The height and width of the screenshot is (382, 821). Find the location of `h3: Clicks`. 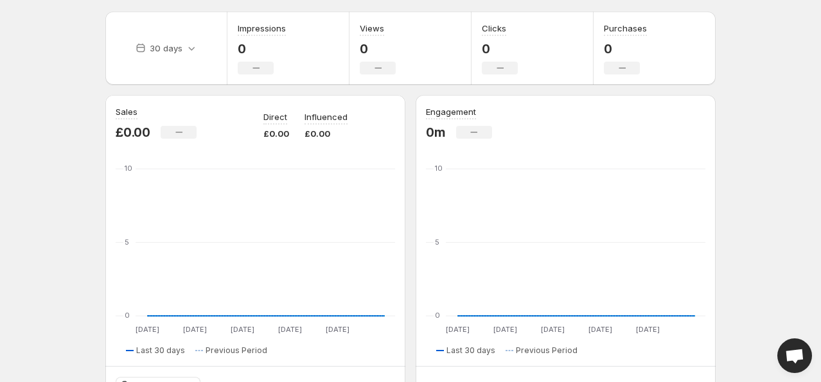

h3: Clicks is located at coordinates (494, 28).